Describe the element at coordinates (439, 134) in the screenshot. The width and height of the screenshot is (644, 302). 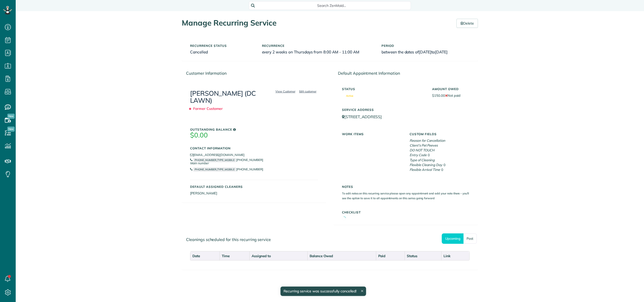
I see `h5: Custom Fields` at that location.